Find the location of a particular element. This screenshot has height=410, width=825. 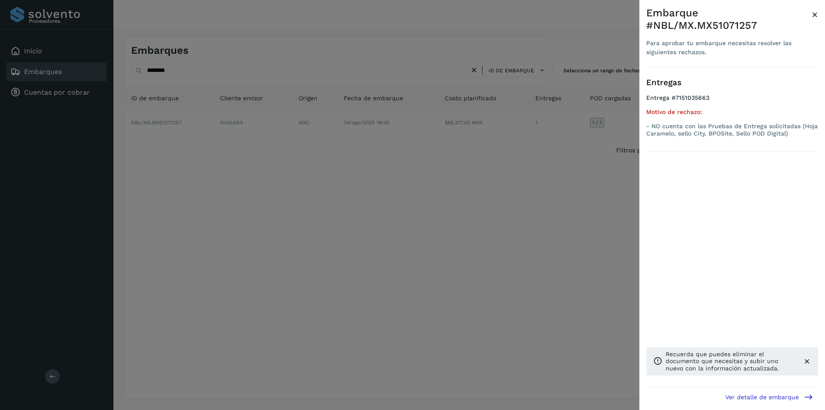

p: Recuerda que puedes eliminar el documento que necesitas y subir uno nuevo con la información actu... is located at coordinates (731, 361).